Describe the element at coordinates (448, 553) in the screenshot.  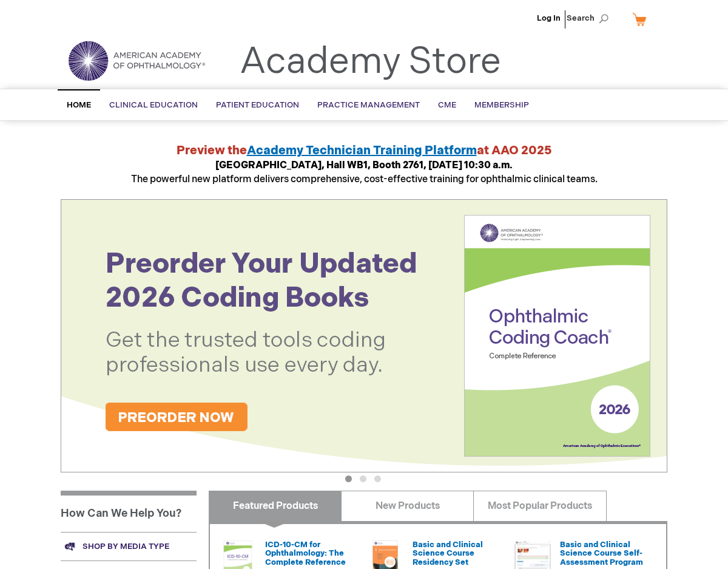
I see `a: Basic and Clinical Science Course Residency Set` at that location.